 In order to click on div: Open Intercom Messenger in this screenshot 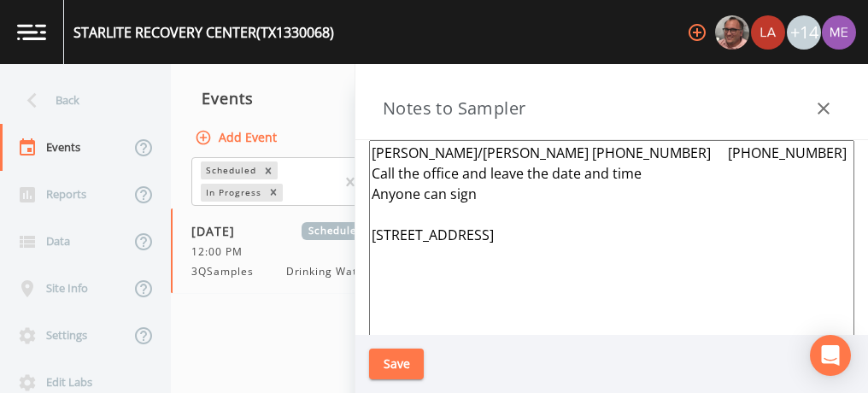, I will do `click(831, 356)`.